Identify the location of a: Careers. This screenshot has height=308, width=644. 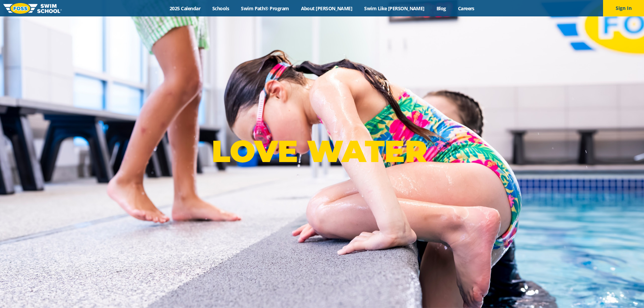
(466, 8).